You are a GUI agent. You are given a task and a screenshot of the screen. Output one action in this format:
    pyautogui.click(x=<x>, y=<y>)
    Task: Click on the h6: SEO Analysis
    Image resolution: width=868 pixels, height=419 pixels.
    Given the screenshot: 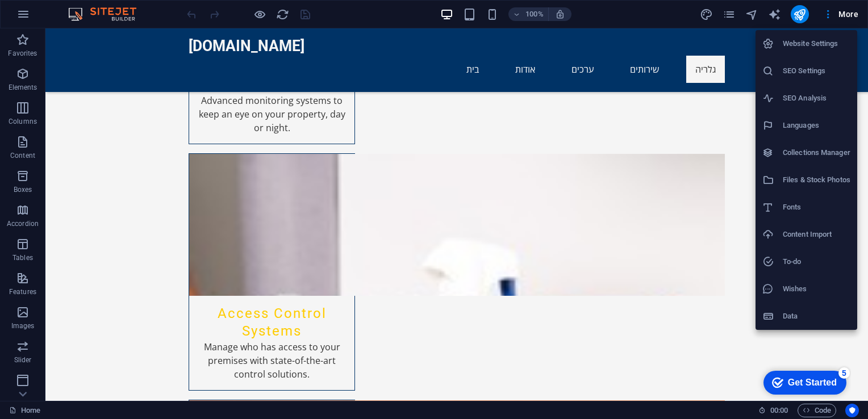 What is the action you would take?
    pyautogui.click(x=817, y=98)
    